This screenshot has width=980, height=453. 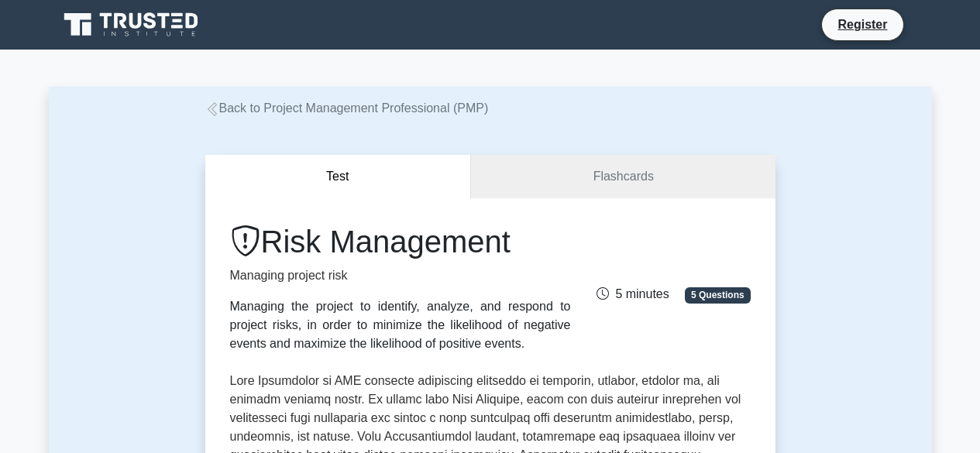 What do you see at coordinates (861, 24) in the screenshot?
I see `a: Register` at bounding box center [861, 24].